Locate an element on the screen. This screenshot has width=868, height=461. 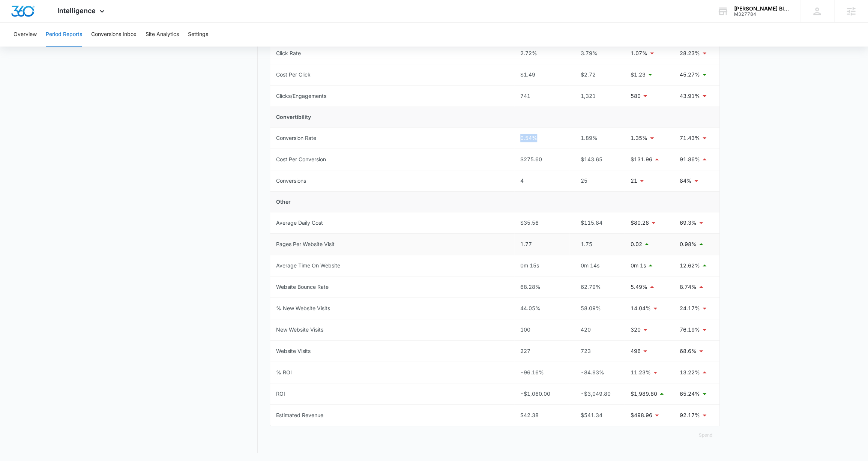
div: Clicks/Engagements is located at coordinates (301, 96).